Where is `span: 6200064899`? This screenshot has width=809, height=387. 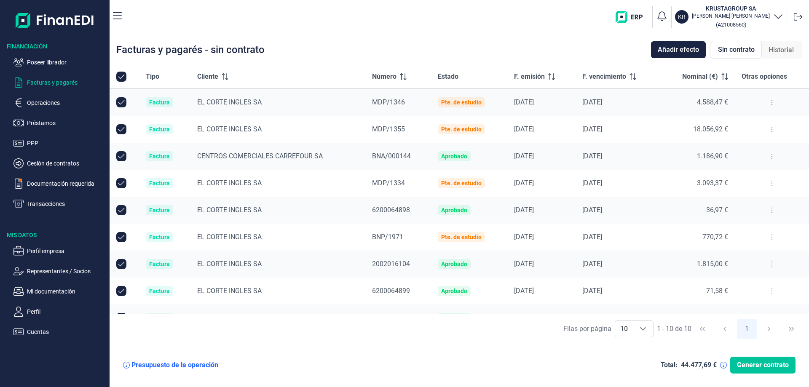 span: 6200064899 is located at coordinates (391, 291).